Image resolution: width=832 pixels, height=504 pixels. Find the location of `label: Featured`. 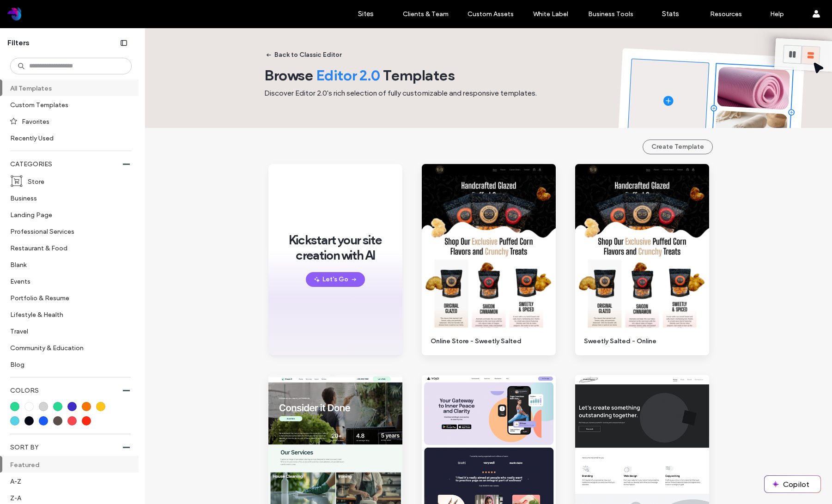

label: Featured is located at coordinates (66, 465).